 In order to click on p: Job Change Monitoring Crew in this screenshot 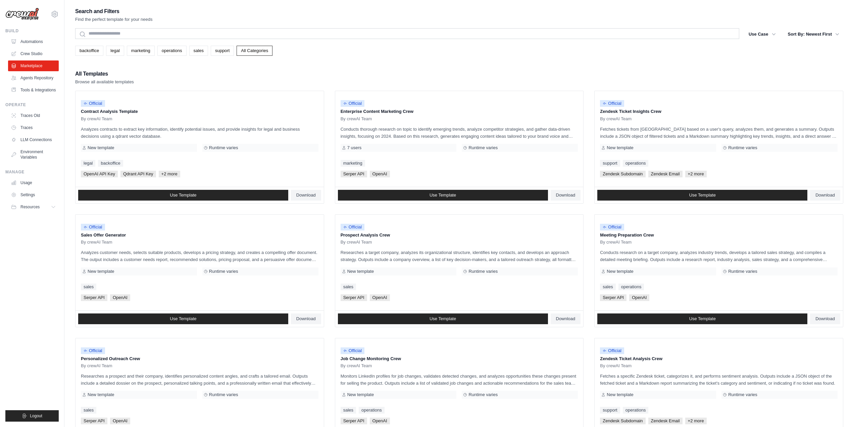, I will do `click(460, 359)`.